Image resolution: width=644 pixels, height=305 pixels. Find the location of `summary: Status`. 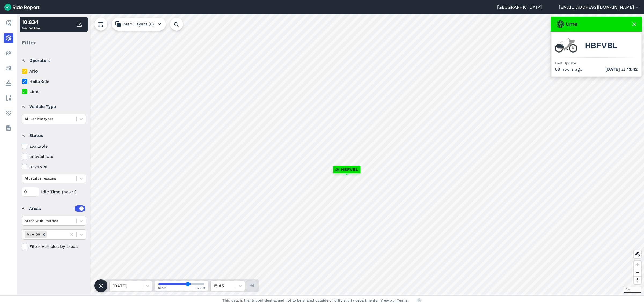

summary: Status is located at coordinates (54, 135).